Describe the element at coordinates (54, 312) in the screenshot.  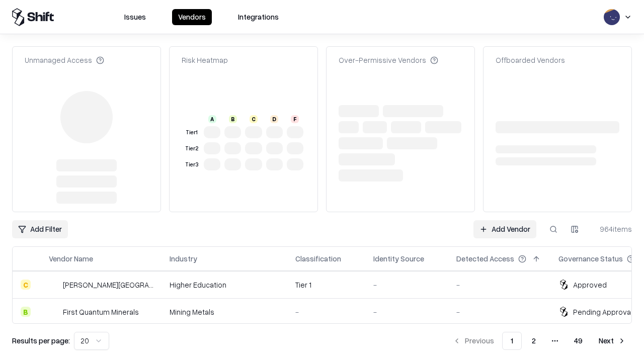
I see `img: First Quantum Minerals` at that location.